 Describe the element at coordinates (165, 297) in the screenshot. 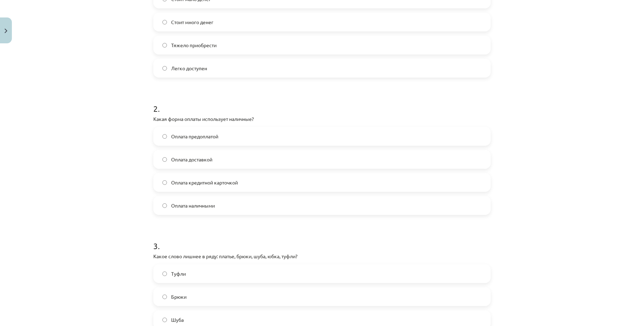

I see `input: Брюки` at that location.